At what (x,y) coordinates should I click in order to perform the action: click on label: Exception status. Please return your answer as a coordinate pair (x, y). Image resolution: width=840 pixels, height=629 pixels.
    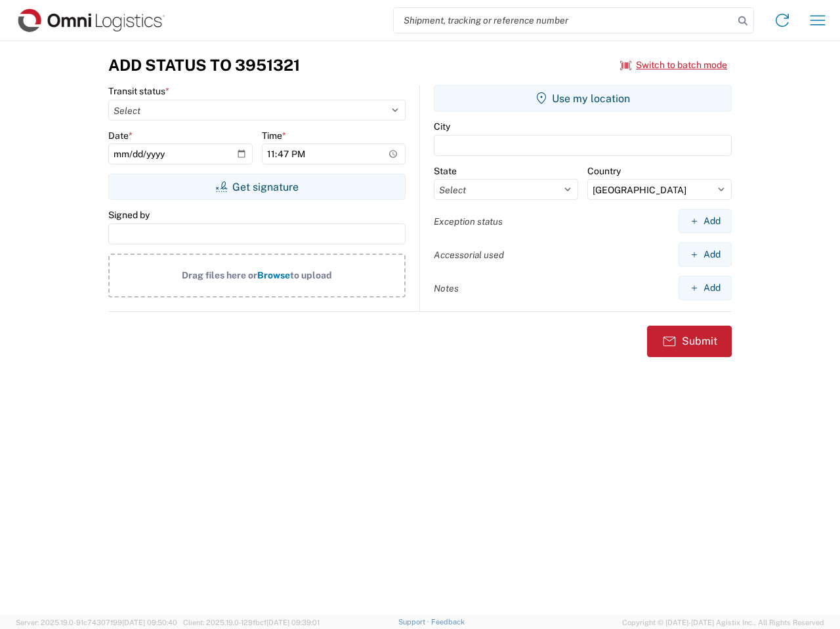
    Looking at the image, I should click on (468, 222).